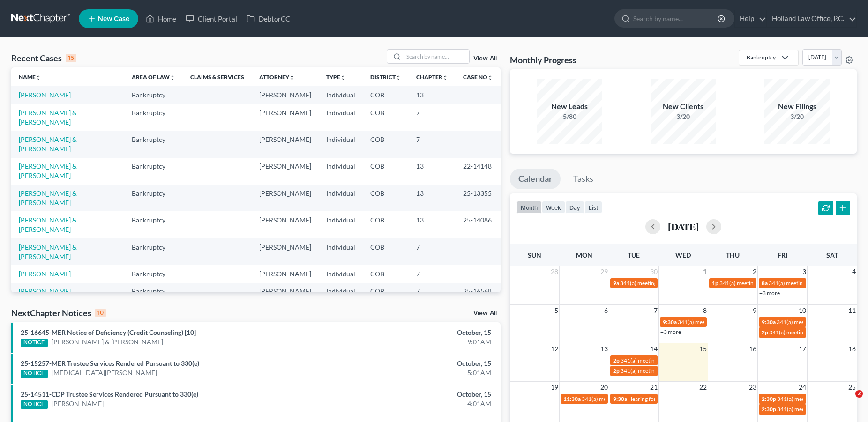 This screenshot has height=422, width=868. What do you see at coordinates (656, 310) in the screenshot?
I see `span: 7` at bounding box center [656, 310].